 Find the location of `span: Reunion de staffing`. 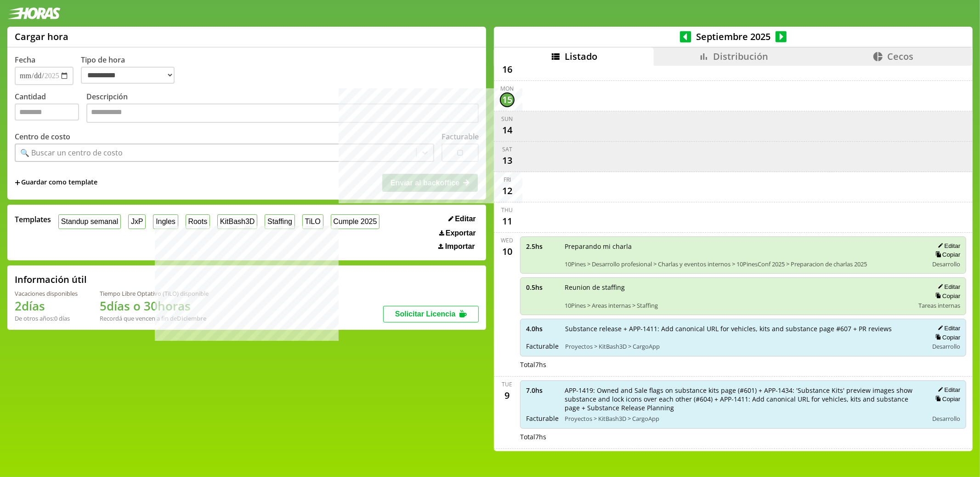

span: Reunion de staffing is located at coordinates (738, 287).